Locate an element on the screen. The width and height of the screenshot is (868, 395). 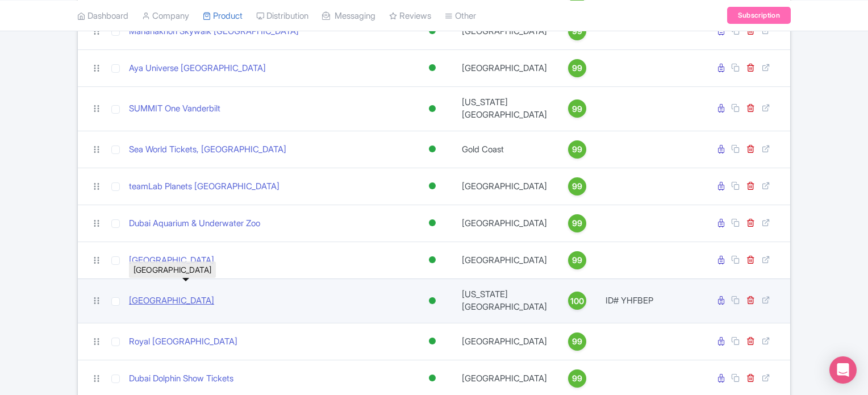
a: Subscription is located at coordinates (759, 15).